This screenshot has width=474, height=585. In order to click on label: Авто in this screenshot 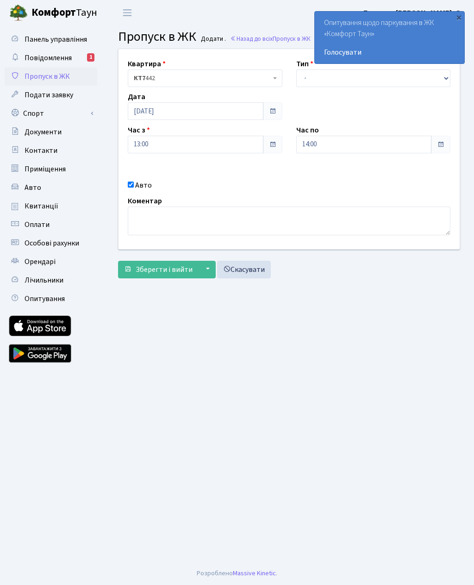, I will do `click(144, 185)`.